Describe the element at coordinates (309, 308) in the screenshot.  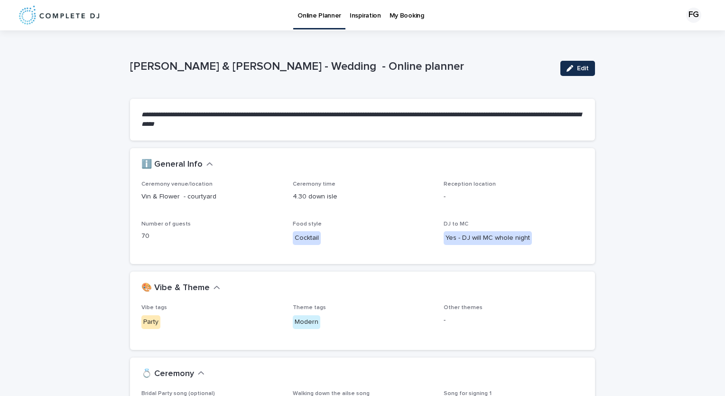
I see `span: Theme tags` at that location.